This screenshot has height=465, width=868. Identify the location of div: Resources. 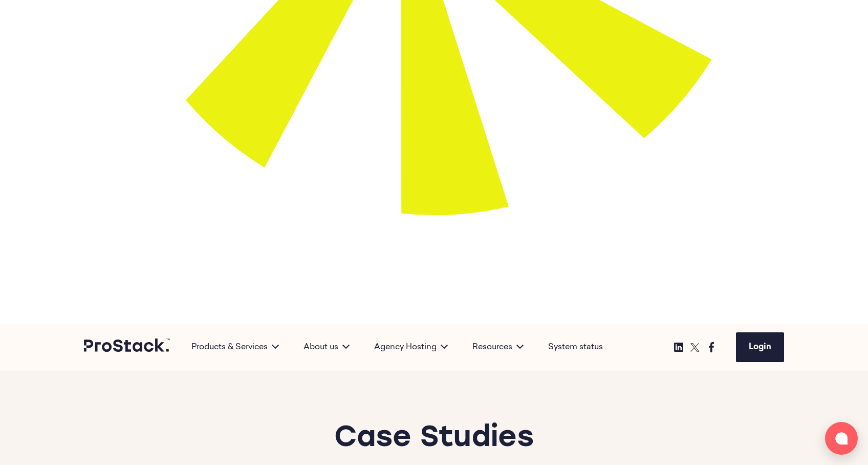
(498, 347).